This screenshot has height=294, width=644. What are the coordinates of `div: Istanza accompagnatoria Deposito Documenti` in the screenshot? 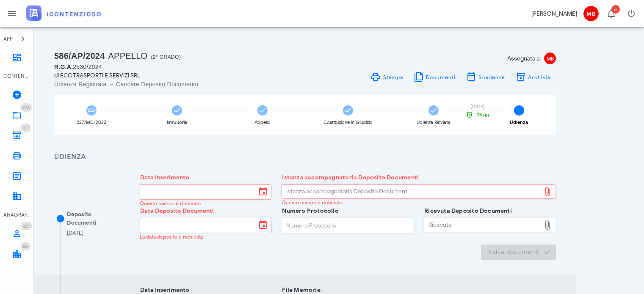 It's located at (411, 192).